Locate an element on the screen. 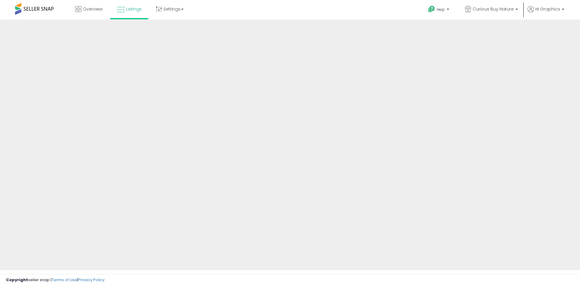  a: Help is located at coordinates (440, 10).